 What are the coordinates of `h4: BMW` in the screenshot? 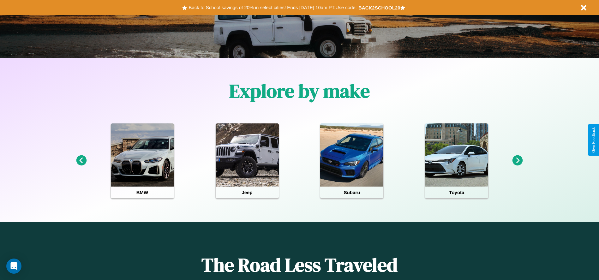 It's located at (142, 192).